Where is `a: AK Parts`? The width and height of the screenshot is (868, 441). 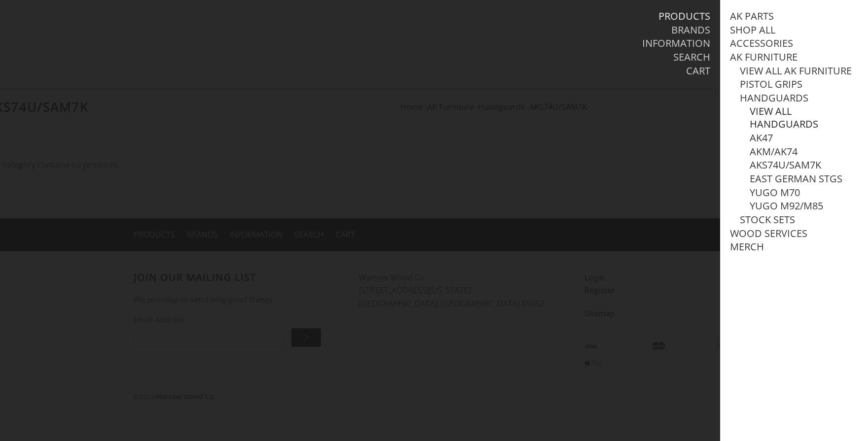
a: AK Parts is located at coordinates (752, 16).